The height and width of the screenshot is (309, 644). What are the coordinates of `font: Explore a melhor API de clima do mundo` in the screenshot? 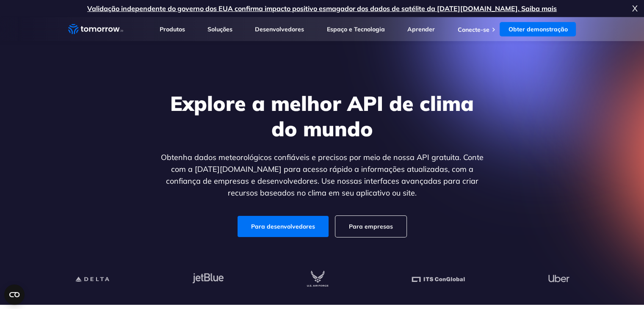 It's located at (322, 116).